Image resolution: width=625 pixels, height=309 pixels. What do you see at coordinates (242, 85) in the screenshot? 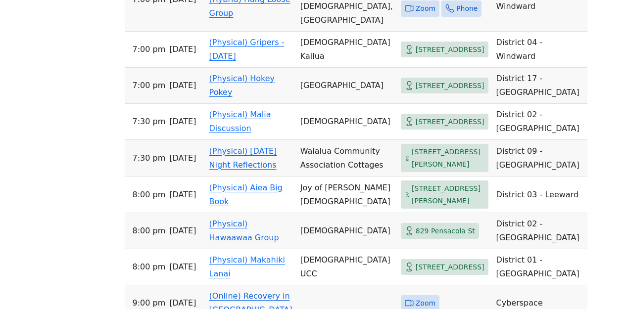
I see `a: (Physical) Hokey Pokey` at bounding box center [242, 85].